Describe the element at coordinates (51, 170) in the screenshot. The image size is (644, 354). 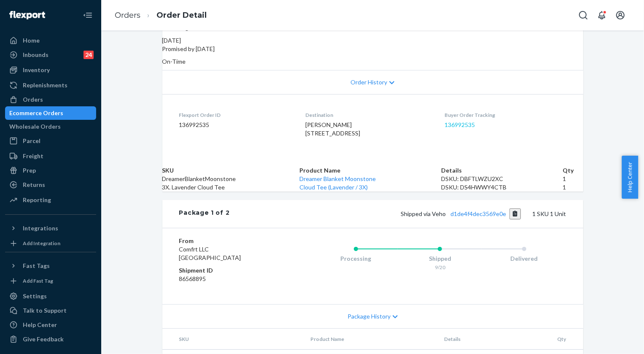
I see `a: Prep` at that location.